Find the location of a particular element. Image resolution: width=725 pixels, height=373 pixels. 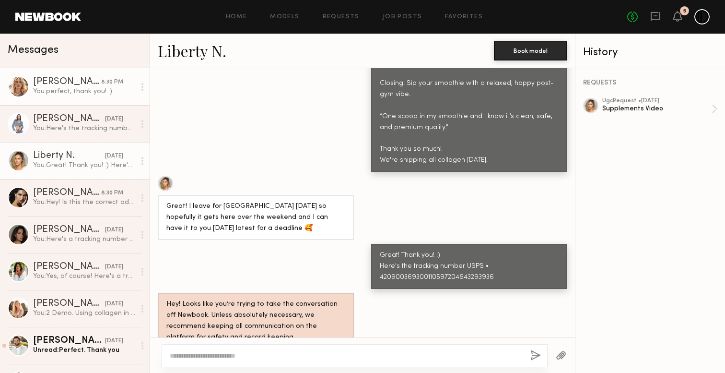

a: Home is located at coordinates (236, 17).